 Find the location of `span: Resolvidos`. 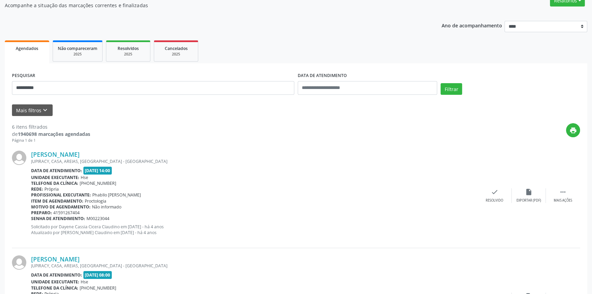

span: Resolvidos is located at coordinates (128, 48).